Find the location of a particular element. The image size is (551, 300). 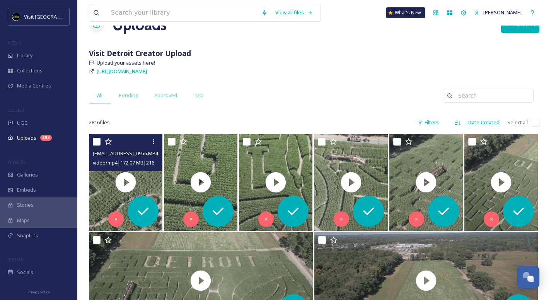

span: COLLECT is located at coordinates (16, 110).